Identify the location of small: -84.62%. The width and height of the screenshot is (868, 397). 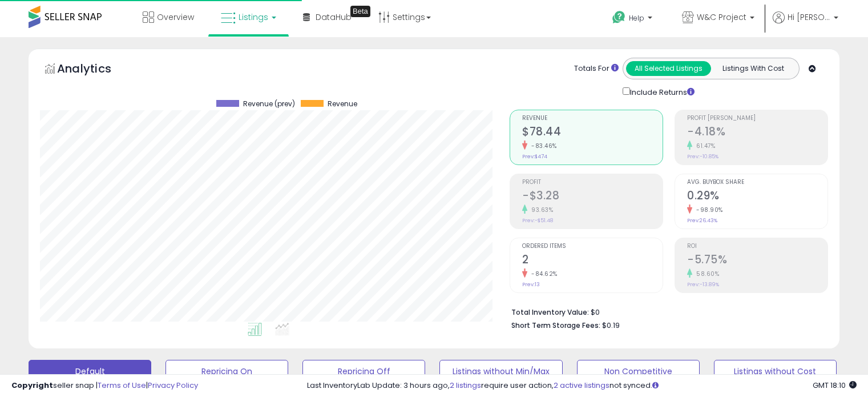
(542, 273).